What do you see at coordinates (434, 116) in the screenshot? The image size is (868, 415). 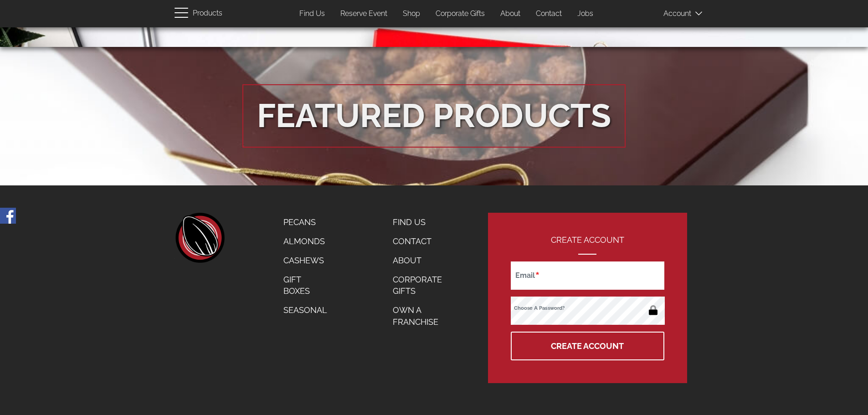 I see `div: Featured Products` at bounding box center [434, 116].